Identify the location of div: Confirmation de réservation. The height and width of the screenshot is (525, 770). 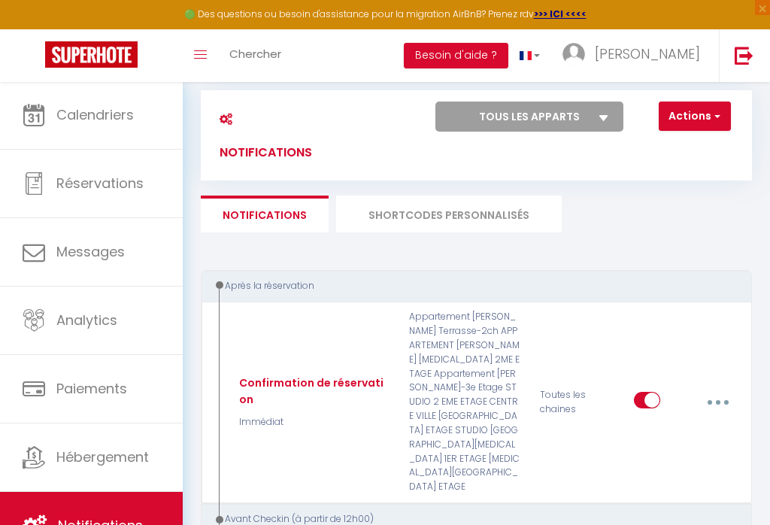
(312, 391).